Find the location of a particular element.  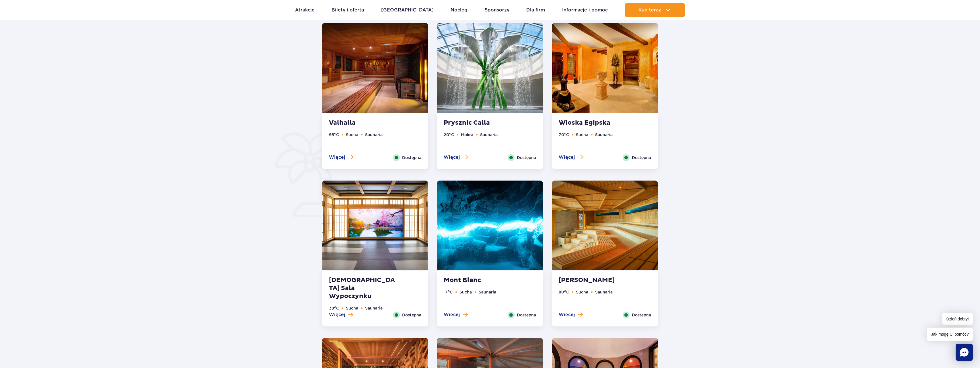

img: Valhalla is located at coordinates (376, 67).